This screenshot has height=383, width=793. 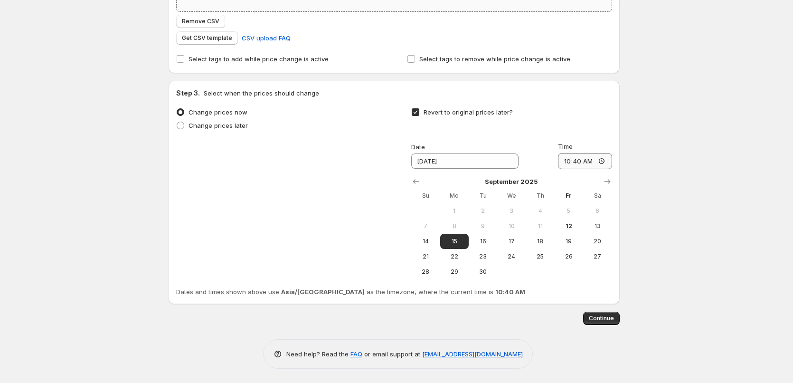 What do you see at coordinates (585, 161) in the screenshot?
I see `input: 12:00` at bounding box center [585, 161].